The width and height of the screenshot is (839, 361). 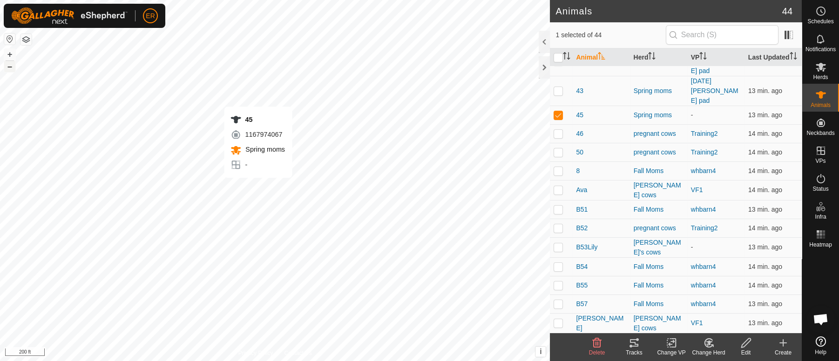 What do you see at coordinates (600, 57) in the screenshot?
I see `th: Animal` at bounding box center [600, 57].